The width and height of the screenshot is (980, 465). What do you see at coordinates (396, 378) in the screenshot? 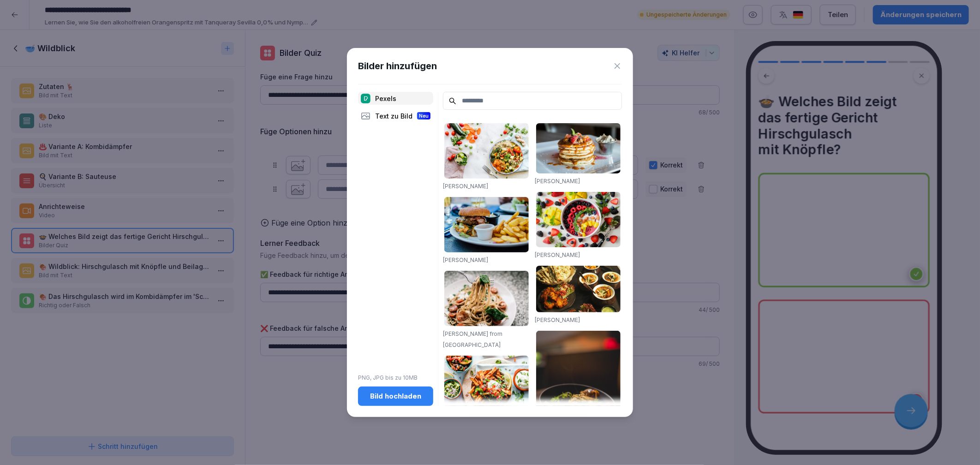
I see `p: PNG, JPG bis zu 10MB` at bounding box center [396, 378].